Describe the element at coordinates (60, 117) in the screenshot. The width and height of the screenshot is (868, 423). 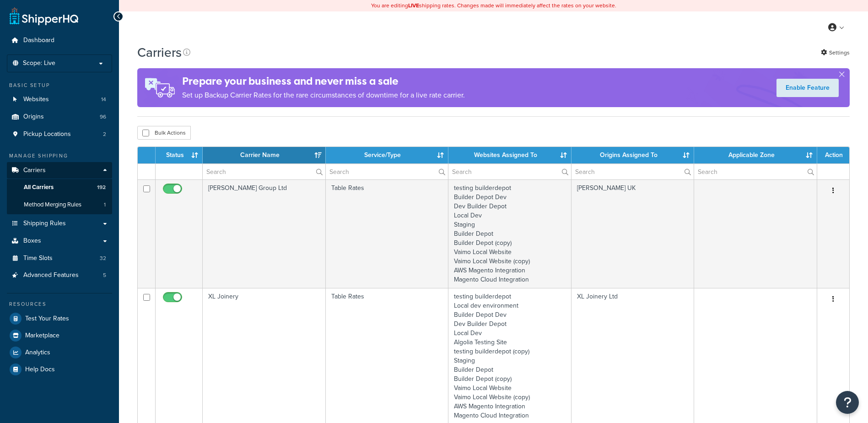
I see `a: Origins 96` at that location.